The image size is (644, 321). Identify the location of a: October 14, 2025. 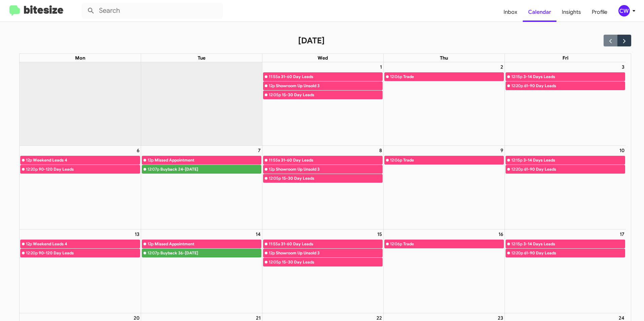
(258, 234).